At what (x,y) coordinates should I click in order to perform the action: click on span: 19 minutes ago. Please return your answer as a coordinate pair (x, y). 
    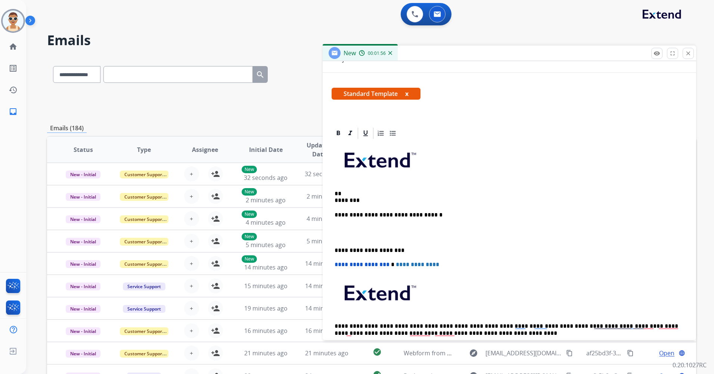
    Looking at the image, I should click on (266, 308).